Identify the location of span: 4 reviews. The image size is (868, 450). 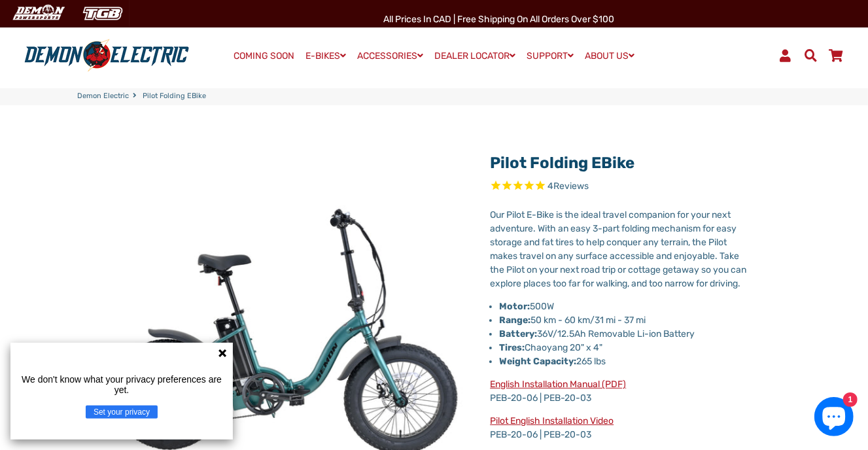
(568, 186).